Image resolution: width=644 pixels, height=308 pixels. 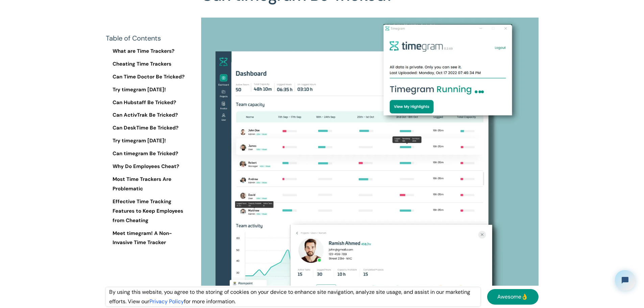 What do you see at coordinates (293, 297) in the screenshot?
I see `div: By using this website, you agree to the storing of cookies on your device to enhance site navigat...` at bounding box center [293, 297].